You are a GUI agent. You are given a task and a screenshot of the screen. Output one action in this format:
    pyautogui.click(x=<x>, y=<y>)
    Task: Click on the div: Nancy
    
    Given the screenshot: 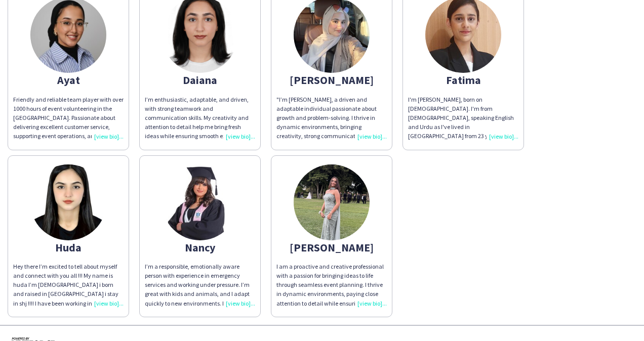 What is the action you would take?
    pyautogui.click(x=200, y=248)
    